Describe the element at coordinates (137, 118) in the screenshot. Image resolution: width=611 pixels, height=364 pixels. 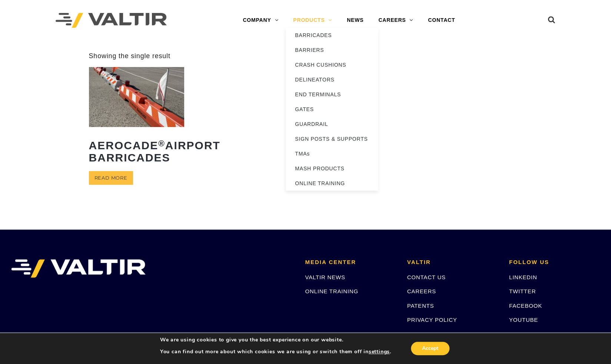
I see `a: Aerocade®Airport Barricades` at that location.